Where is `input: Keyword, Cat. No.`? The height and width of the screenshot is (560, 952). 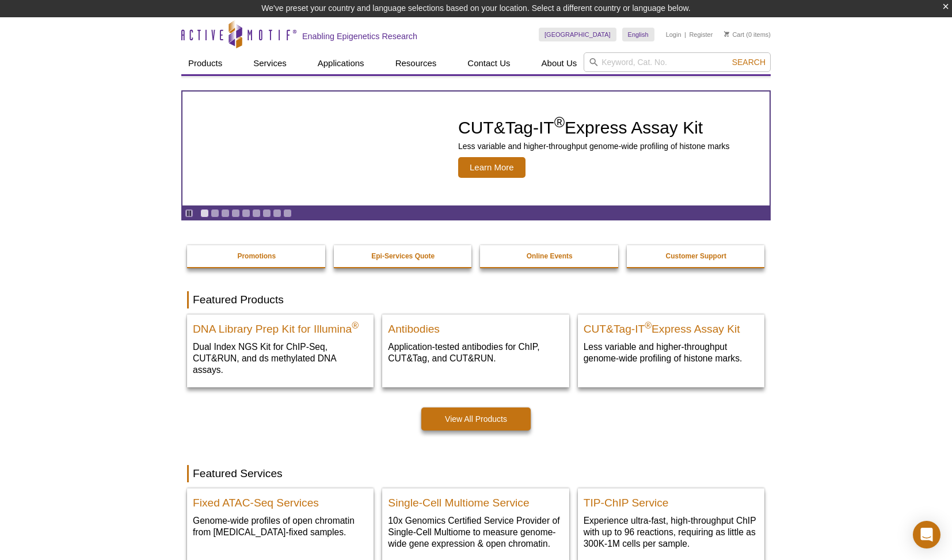 input: Keyword, Cat. No. is located at coordinates (677, 62).